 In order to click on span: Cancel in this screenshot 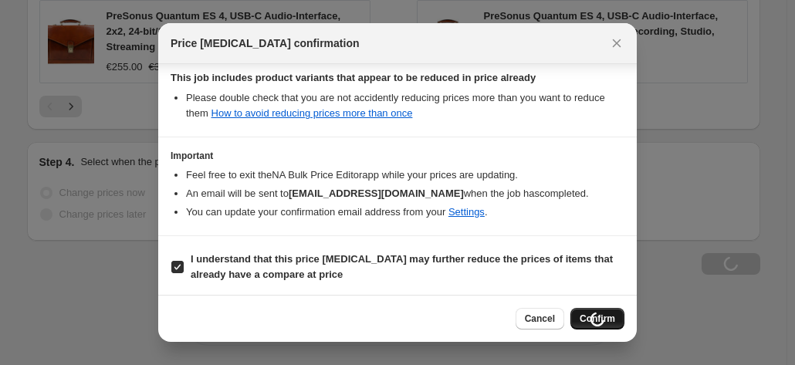, I will do `click(540, 319)`.